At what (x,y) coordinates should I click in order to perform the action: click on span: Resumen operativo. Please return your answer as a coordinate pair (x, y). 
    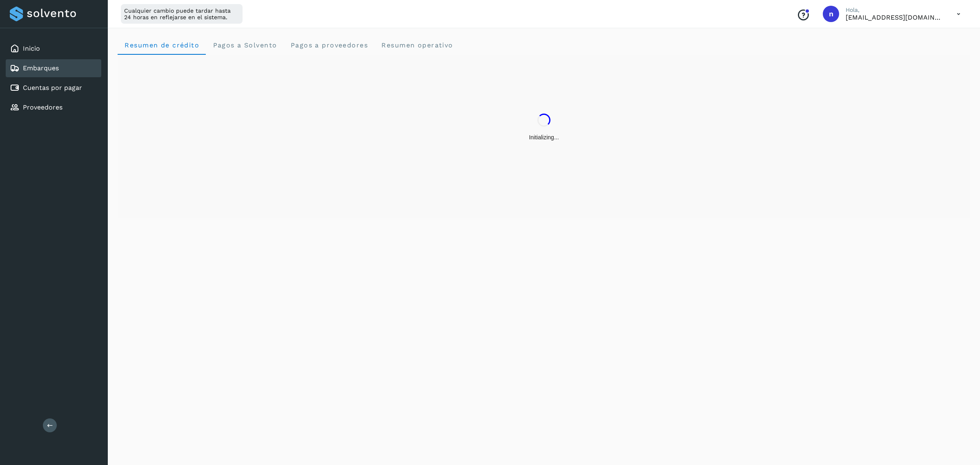
    Looking at the image, I should click on (417, 45).